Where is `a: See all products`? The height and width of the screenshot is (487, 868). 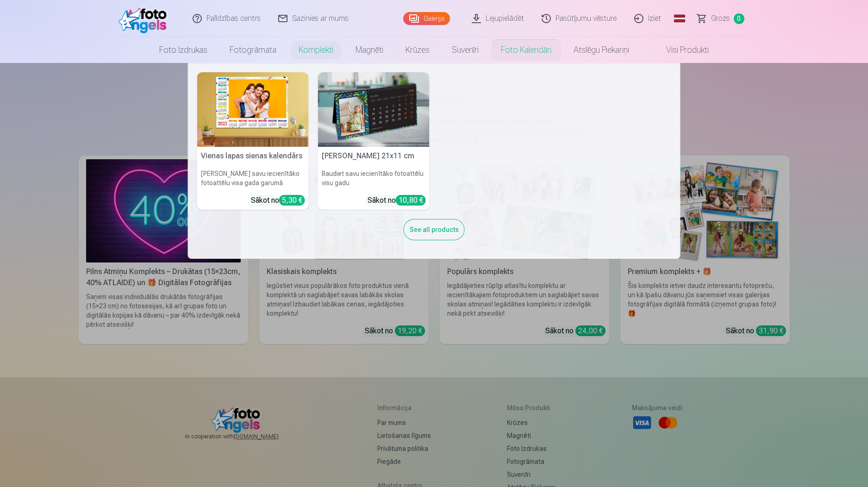 a: See all products is located at coordinates (435, 228).